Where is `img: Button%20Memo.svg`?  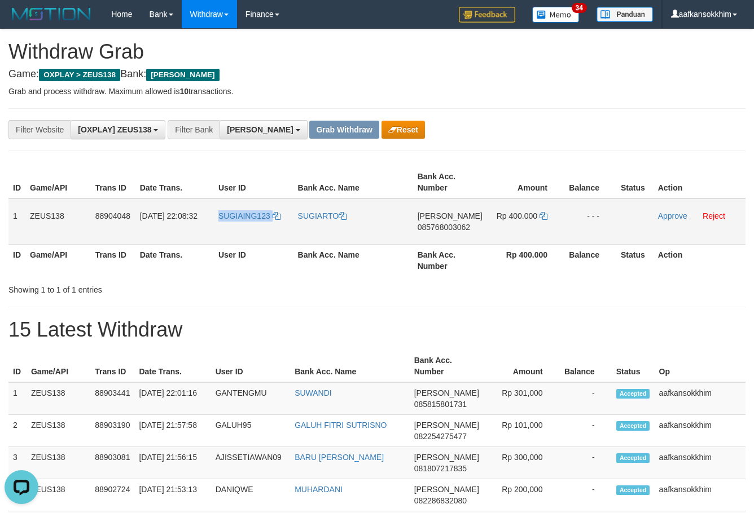 img: Button%20Memo.svg is located at coordinates (556, 15).